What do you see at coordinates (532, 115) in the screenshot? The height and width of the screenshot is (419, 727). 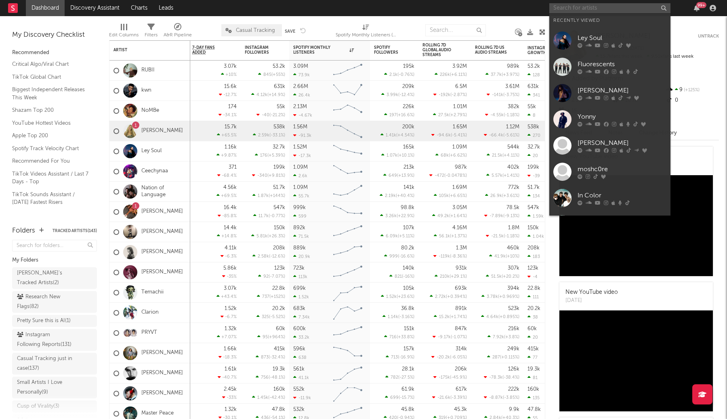 I see `div: 8` at bounding box center [532, 115].